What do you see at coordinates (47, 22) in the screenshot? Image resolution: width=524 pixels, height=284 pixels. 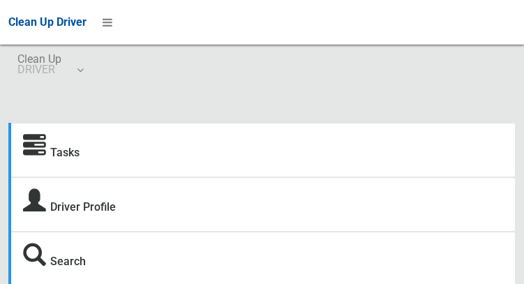 I see `span: Clean Up Driver` at bounding box center [47, 22].